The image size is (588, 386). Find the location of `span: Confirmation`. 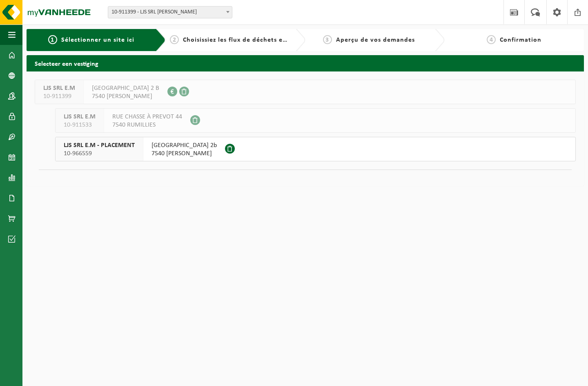

span: Confirmation is located at coordinates (520, 40).